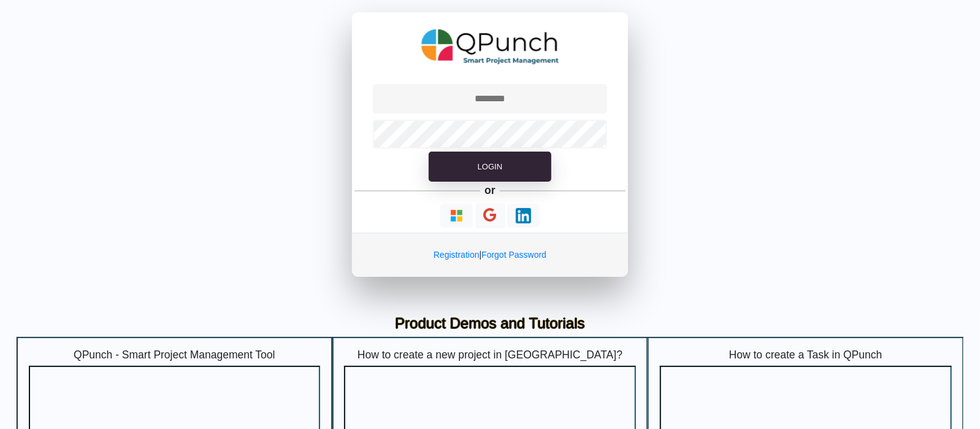 The height and width of the screenshot is (429, 980). I want to click on button: Continue With Microsoft Azure, so click(456, 216).